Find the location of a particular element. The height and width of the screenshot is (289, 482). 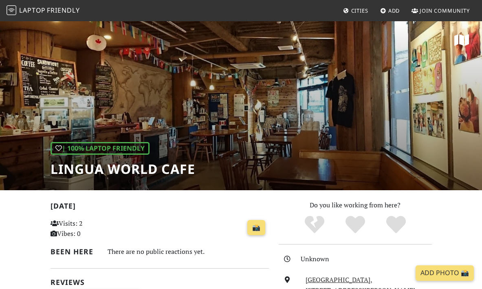

div: There are no public reactions yet. is located at coordinates (188, 251).